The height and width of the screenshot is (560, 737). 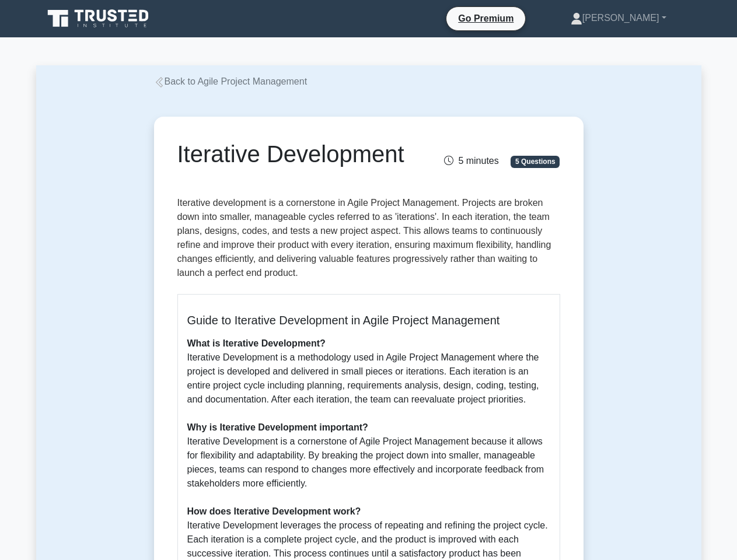 What do you see at coordinates (485, 18) in the screenshot?
I see `a: Go Premium` at bounding box center [485, 18].